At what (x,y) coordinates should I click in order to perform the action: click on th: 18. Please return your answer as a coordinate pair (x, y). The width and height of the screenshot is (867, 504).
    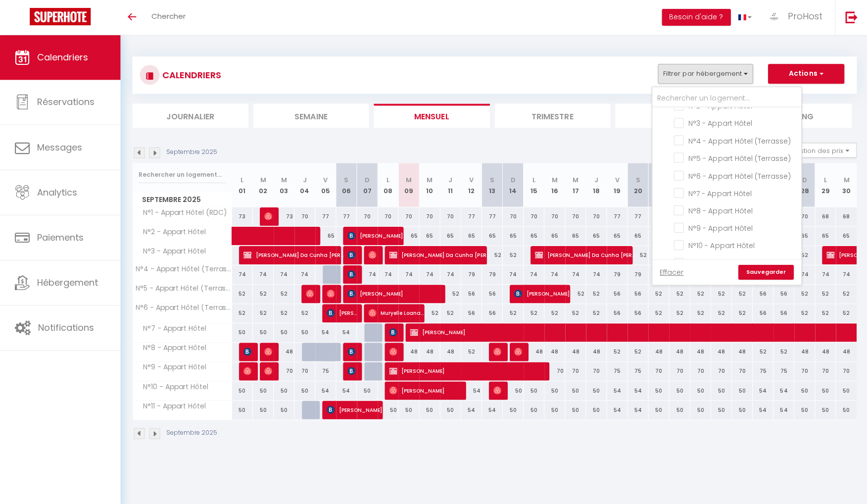
    Looking at the image, I should click on (596, 185).